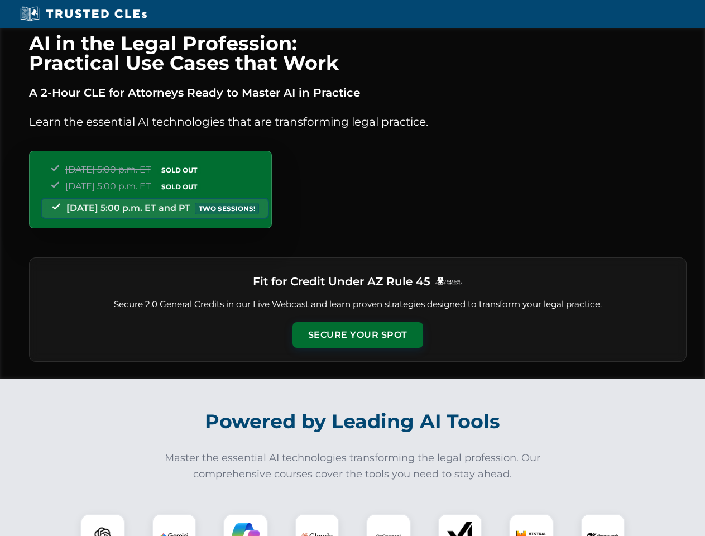 Image resolution: width=705 pixels, height=536 pixels. What do you see at coordinates (83, 14) in the screenshot?
I see `img: Trusted CLEs` at bounding box center [83, 14].